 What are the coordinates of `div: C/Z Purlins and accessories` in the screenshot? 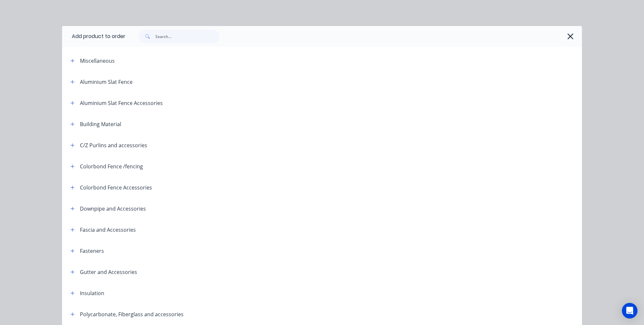 It's located at (113, 145).